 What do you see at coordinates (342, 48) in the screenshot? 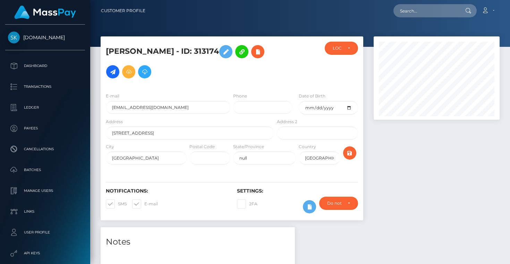
I see `button: LOCKED` at bounding box center [342, 48].